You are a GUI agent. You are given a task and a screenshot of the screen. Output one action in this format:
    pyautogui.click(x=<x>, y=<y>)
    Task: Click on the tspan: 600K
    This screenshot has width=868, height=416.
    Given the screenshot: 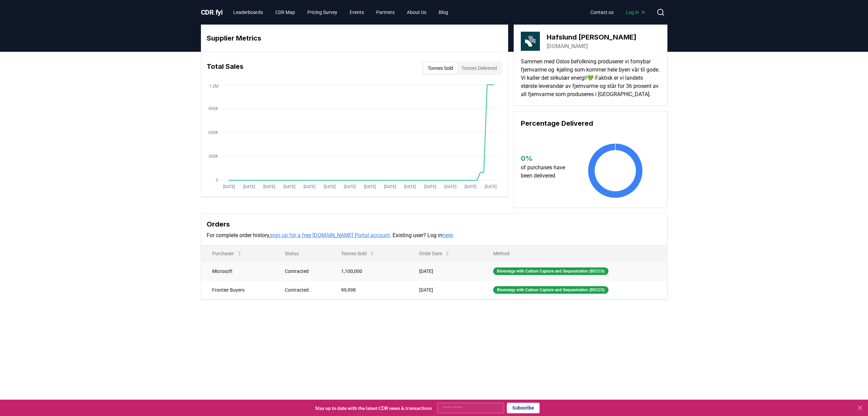 What is the action you would take?
    pyautogui.click(x=213, y=132)
    